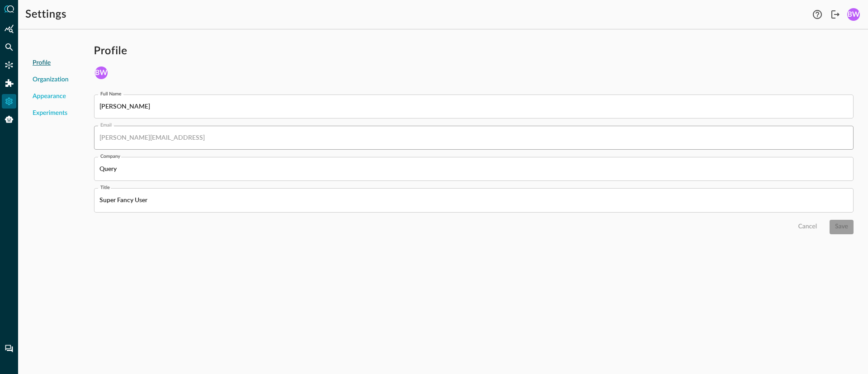  Describe the element at coordinates (50, 80) in the screenshot. I see `span: Organization` at that location.